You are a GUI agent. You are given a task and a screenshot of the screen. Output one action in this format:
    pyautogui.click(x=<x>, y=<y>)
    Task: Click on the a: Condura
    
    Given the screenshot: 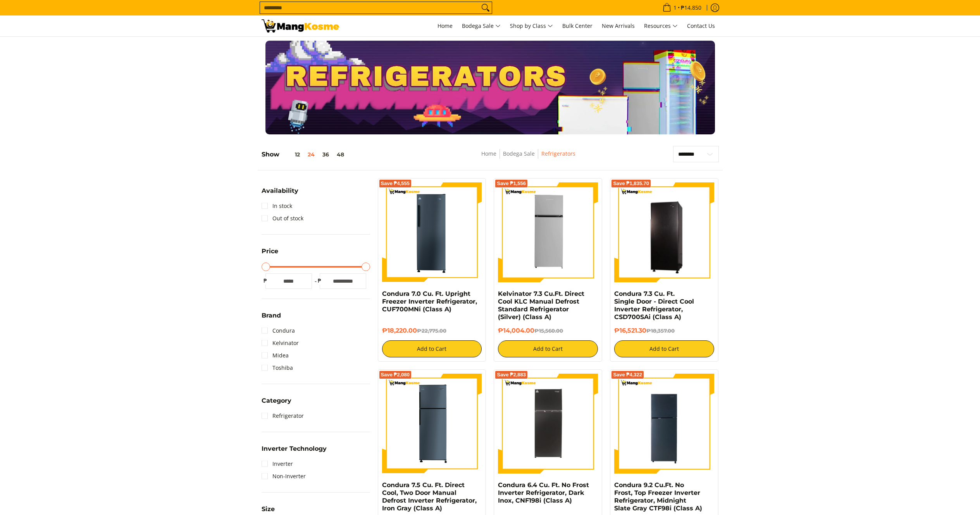 What is the action you would take?
    pyautogui.click(x=278, y=331)
    